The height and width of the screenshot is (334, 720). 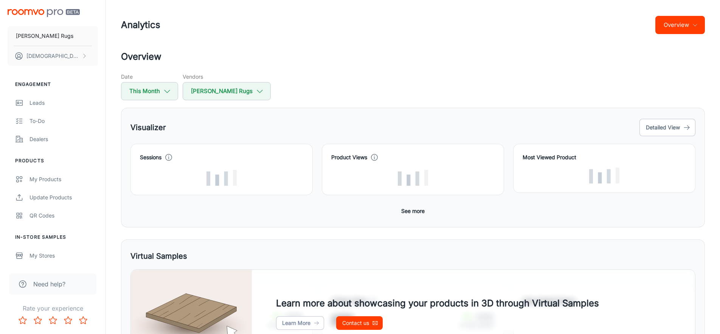 What do you see at coordinates (149, 91) in the screenshot?
I see `button: This Month` at bounding box center [149, 91].